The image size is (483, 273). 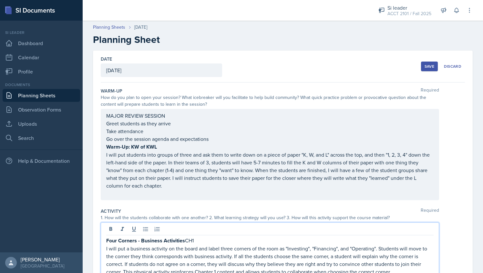 I want to click on div: ACCT 2101 / Fall 2025, so click(x=409, y=14).